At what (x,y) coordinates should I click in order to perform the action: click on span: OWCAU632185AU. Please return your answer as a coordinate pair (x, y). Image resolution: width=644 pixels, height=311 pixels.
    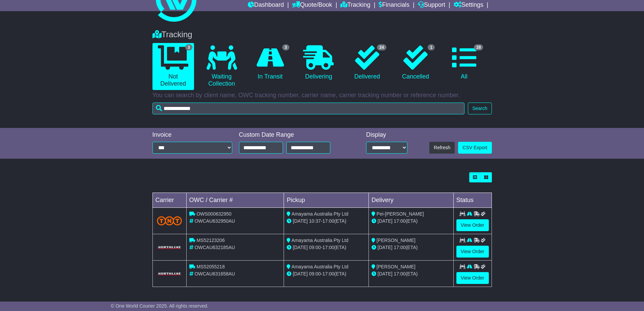
    Looking at the image, I should click on (215, 247).